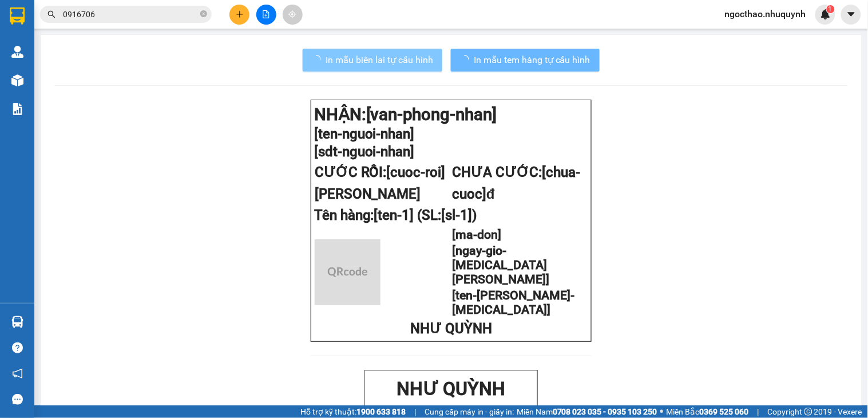 This screenshot has width=868, height=418. I want to click on span: Miền Bắc, so click(708, 412).